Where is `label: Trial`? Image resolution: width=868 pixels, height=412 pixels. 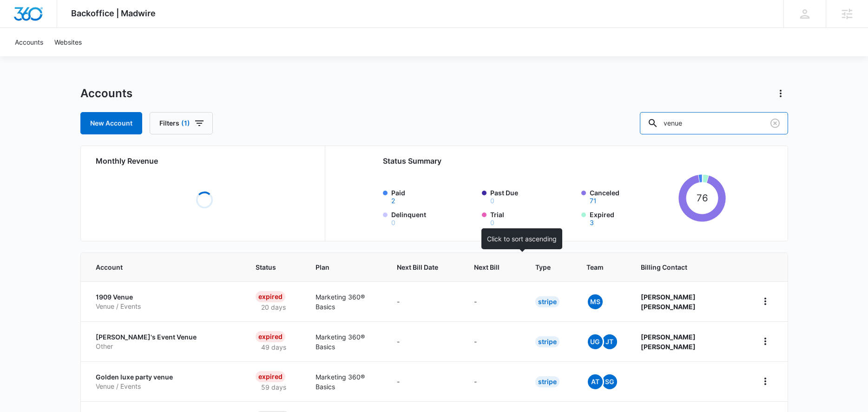
label: Trial is located at coordinates (533, 217).